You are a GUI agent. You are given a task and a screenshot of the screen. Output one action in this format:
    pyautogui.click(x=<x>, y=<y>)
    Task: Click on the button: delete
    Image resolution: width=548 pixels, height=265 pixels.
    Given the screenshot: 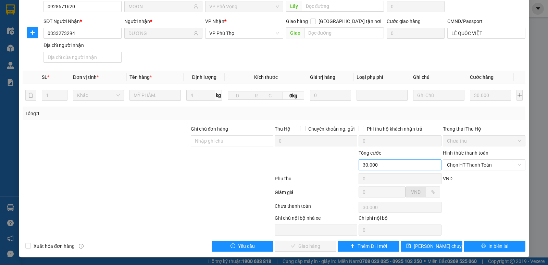 What is the action you would take?
    pyautogui.click(x=31, y=95)
    